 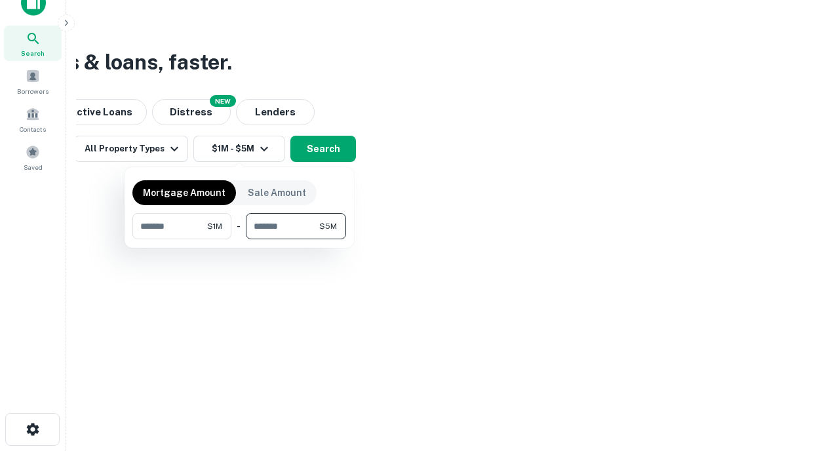 What do you see at coordinates (214, 226) in the screenshot?
I see `span: $1M` at bounding box center [214, 226].